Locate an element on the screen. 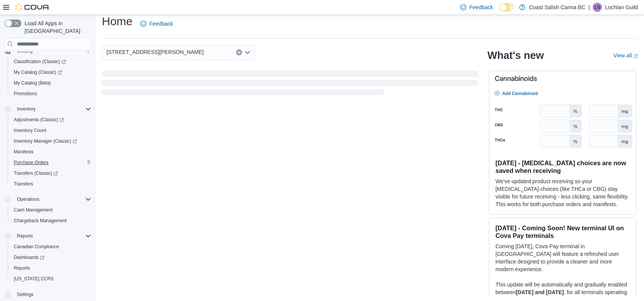 This screenshot has height=301, width=644. span: Loading is located at coordinates (290, 85).